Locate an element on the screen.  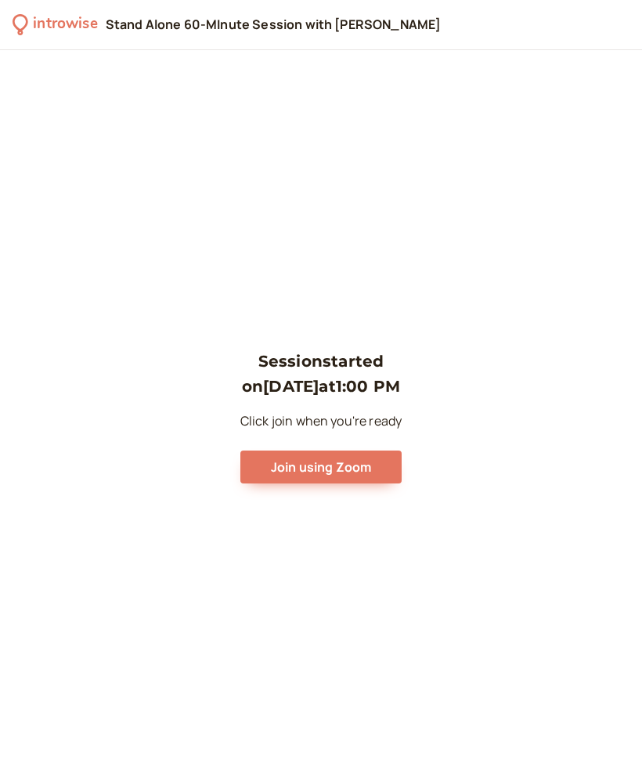
span: Join using Zoom is located at coordinates (321, 467).